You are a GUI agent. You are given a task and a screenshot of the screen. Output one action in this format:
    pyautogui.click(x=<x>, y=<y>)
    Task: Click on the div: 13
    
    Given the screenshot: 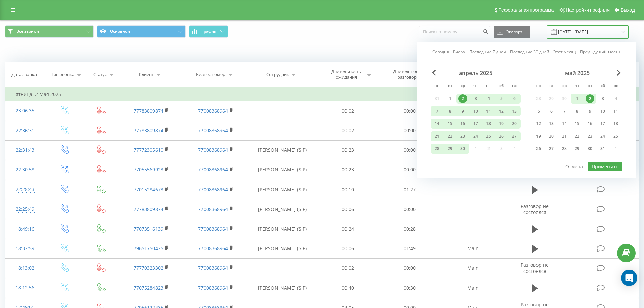 What is the action you would take?
    pyautogui.click(x=514, y=111)
    